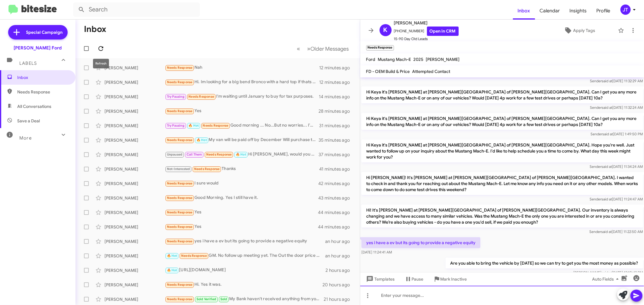  I want to click on button: Auto Fields, so click(606, 279).